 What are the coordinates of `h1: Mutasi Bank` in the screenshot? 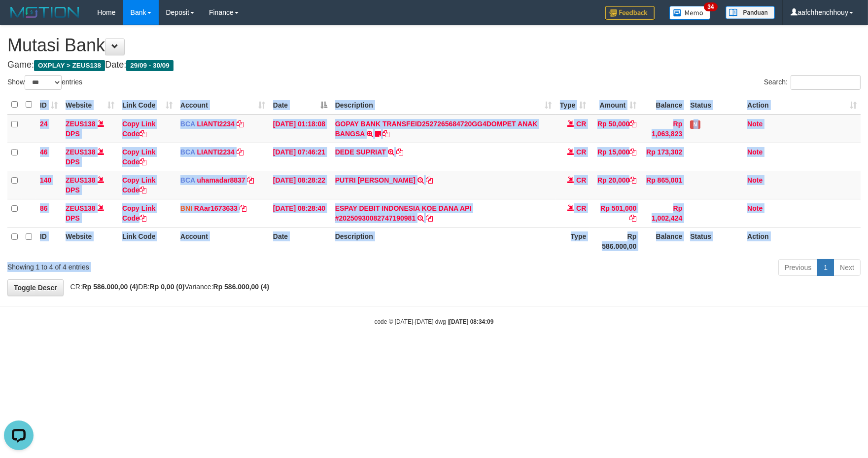 It's located at (434, 46).